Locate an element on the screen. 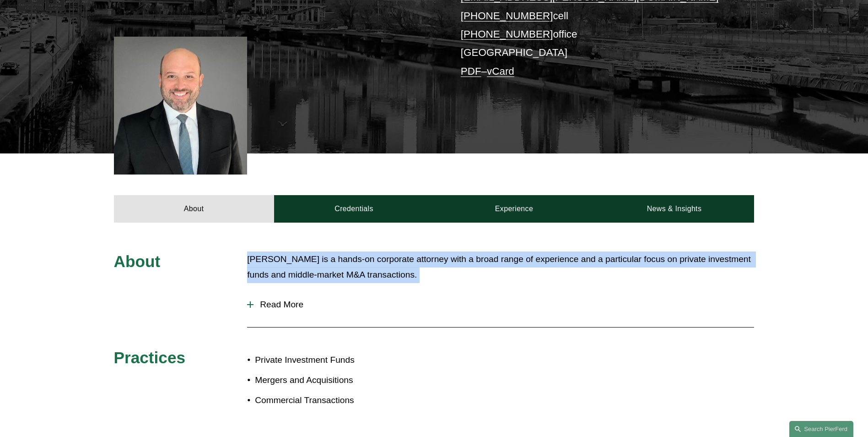 Image resolution: width=868 pixels, height=437 pixels. p: Commercial Transactions is located at coordinates (344, 400).